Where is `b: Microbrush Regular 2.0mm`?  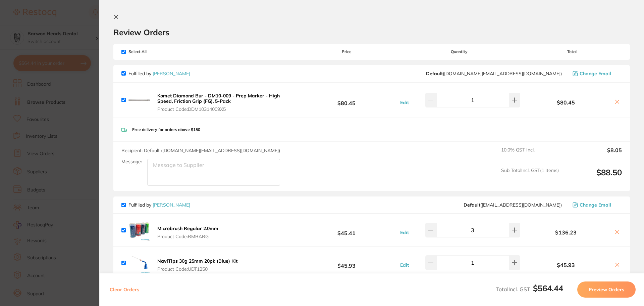 b: Microbrush Regular 2.0mm is located at coordinates (187, 228).